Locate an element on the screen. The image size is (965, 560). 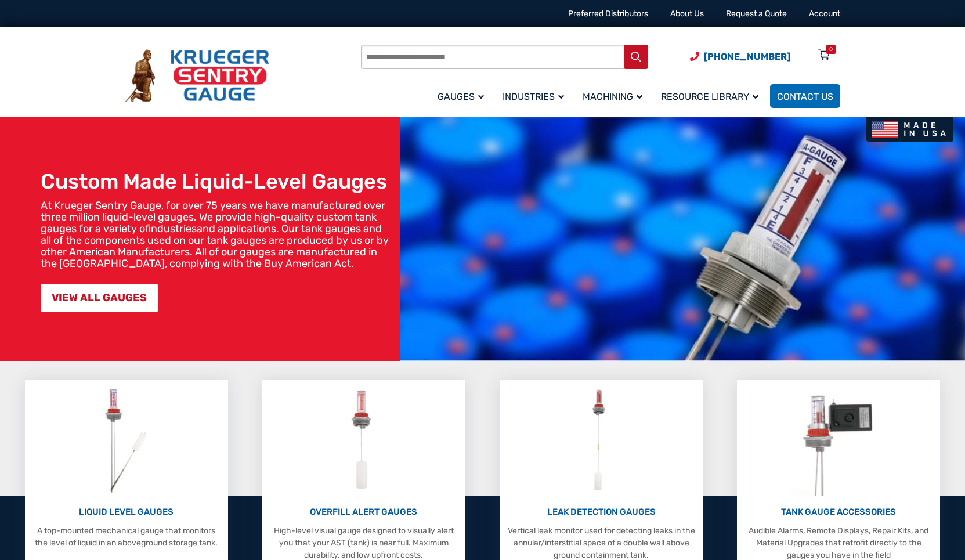
a: industries is located at coordinates (174, 228).